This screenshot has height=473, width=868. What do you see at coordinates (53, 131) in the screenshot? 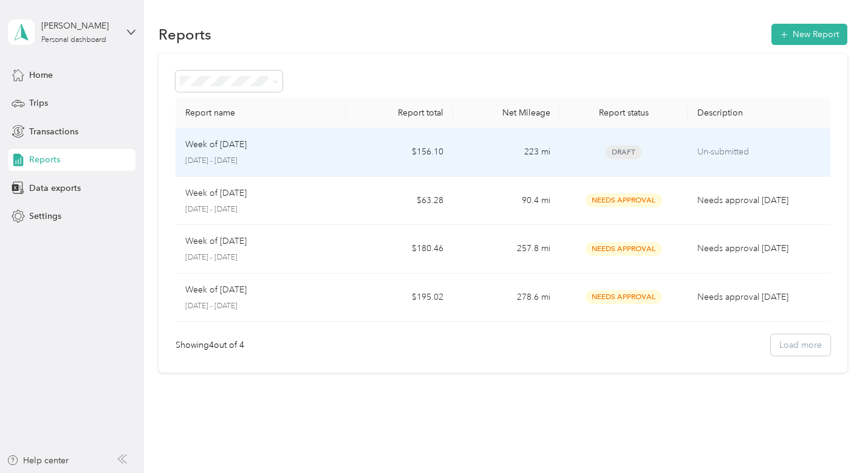
I see `span: Transactions` at bounding box center [53, 131].